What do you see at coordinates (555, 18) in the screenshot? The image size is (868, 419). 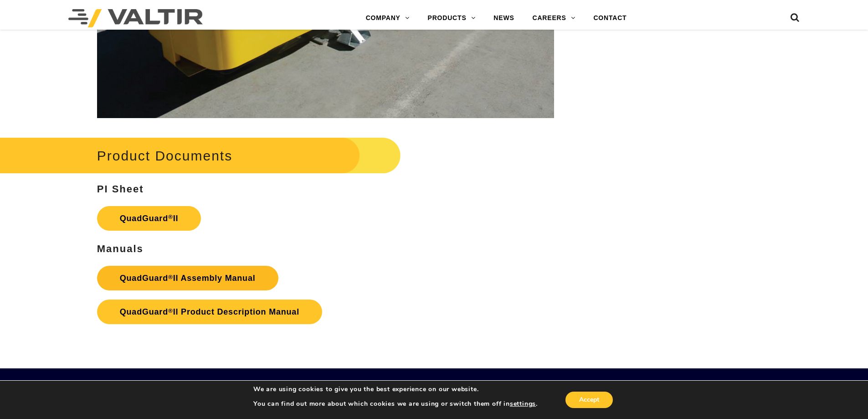 I see `a: CAREERS` at bounding box center [555, 18].